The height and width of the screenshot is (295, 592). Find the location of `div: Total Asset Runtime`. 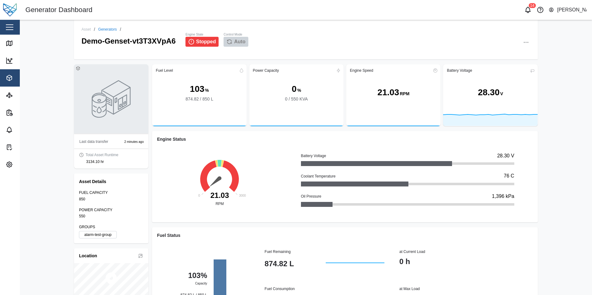

div: Total Asset Runtime is located at coordinates (102, 155).